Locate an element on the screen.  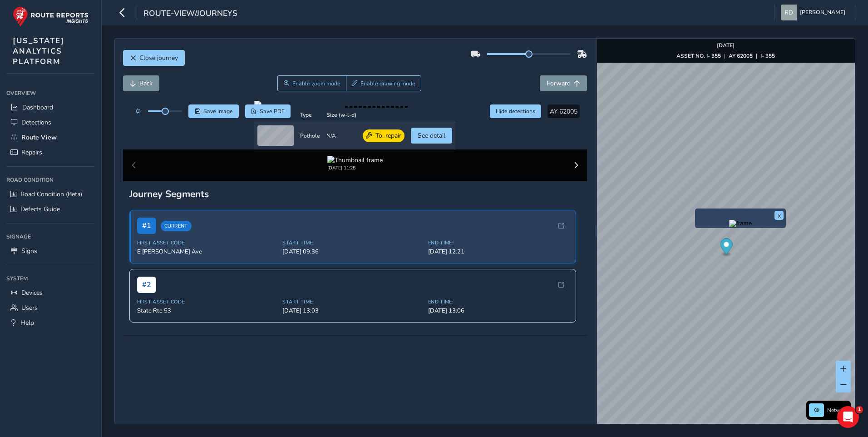
span: Help is located at coordinates (27, 323).